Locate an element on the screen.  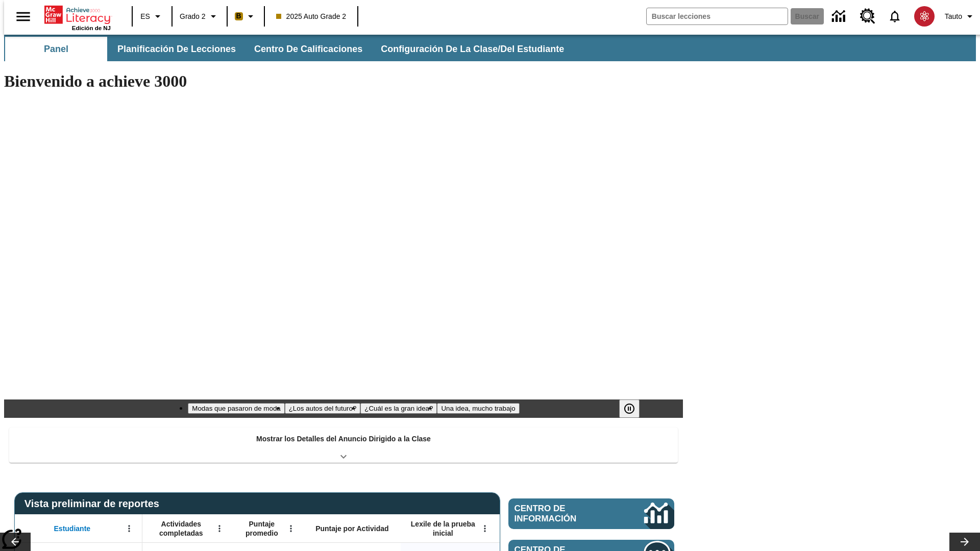
span: Edición de NJ is located at coordinates (92, 28).